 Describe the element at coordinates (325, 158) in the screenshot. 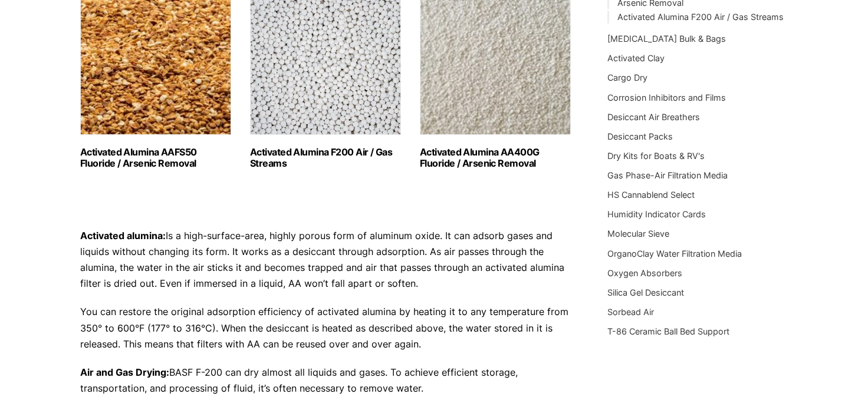

I see `h2: Activated Alumina F200 Air / Gas Streams` at that location.